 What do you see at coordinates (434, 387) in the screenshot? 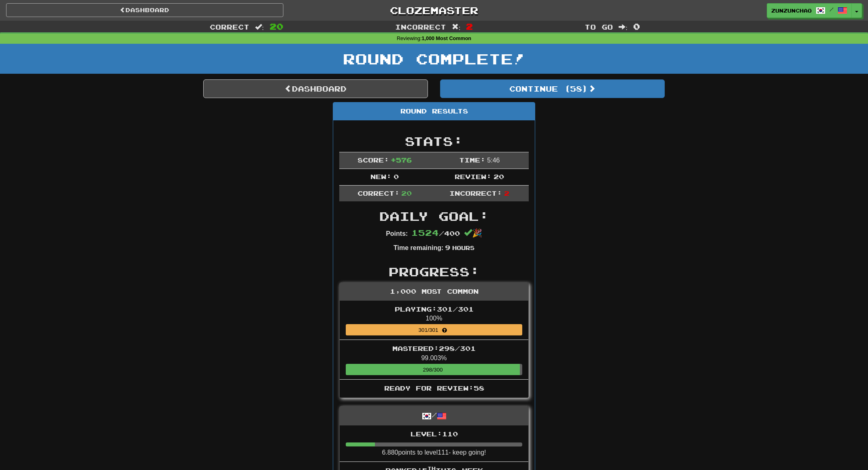
I see `span: Ready for Review: 58` at bounding box center [434, 387].